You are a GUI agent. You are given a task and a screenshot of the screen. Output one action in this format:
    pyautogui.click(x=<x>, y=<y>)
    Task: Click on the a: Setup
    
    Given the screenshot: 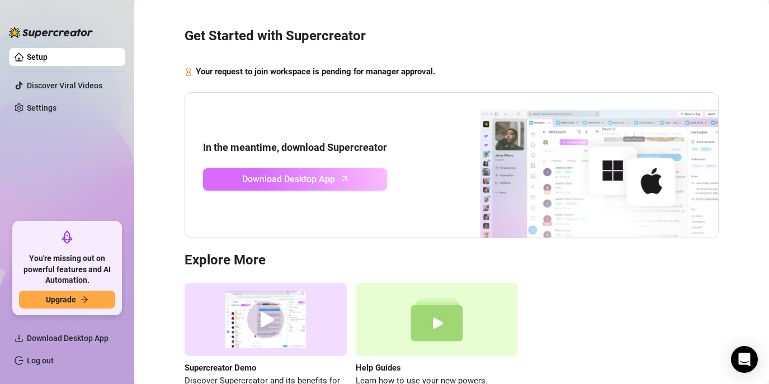 What is the action you would take?
    pyautogui.click(x=37, y=57)
    